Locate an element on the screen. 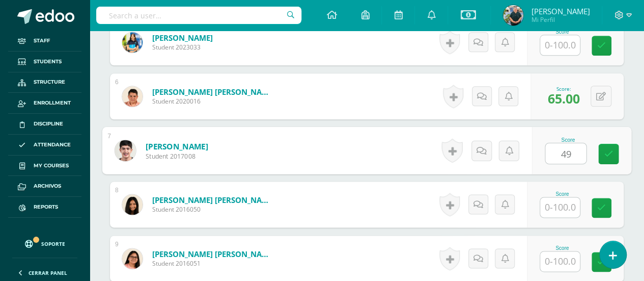 The width and height of the screenshot is (644, 281). span: Soporte is located at coordinates (53, 244).